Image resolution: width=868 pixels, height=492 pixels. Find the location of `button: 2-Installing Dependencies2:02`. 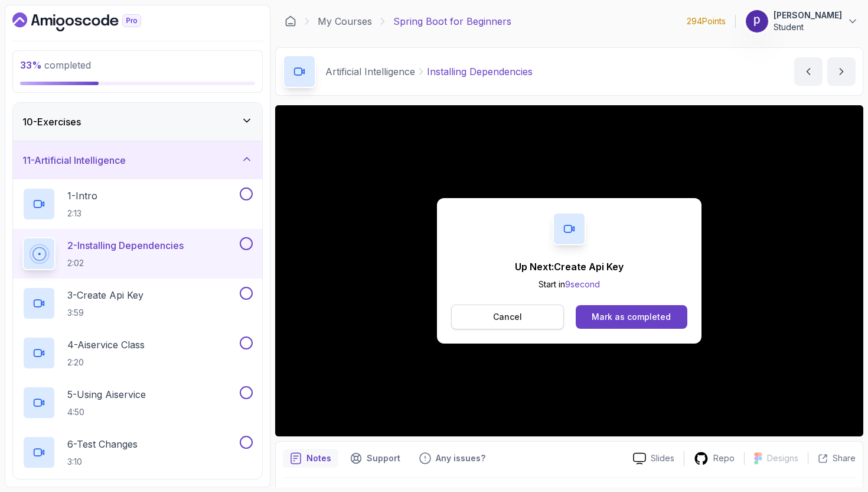

button: 2-Installing Dependencies2:02 is located at coordinates (137, 254).